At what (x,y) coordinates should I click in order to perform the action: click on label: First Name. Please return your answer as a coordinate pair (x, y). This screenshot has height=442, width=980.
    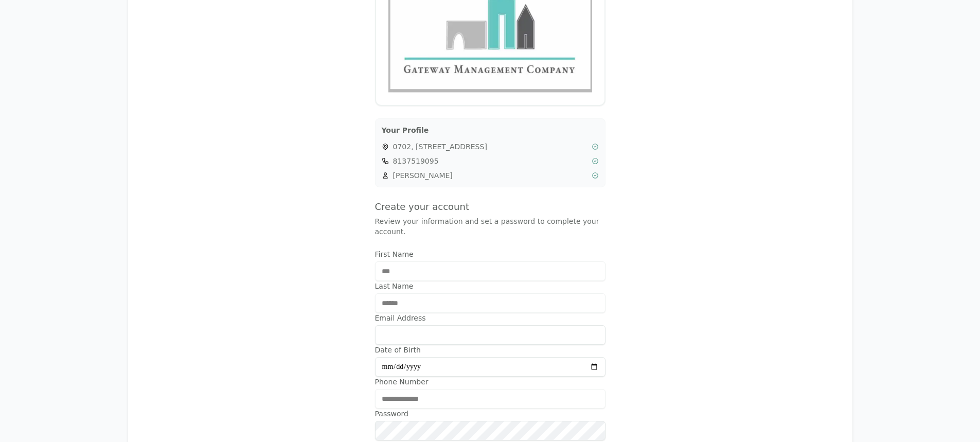
    Looking at the image, I should click on (490, 255).